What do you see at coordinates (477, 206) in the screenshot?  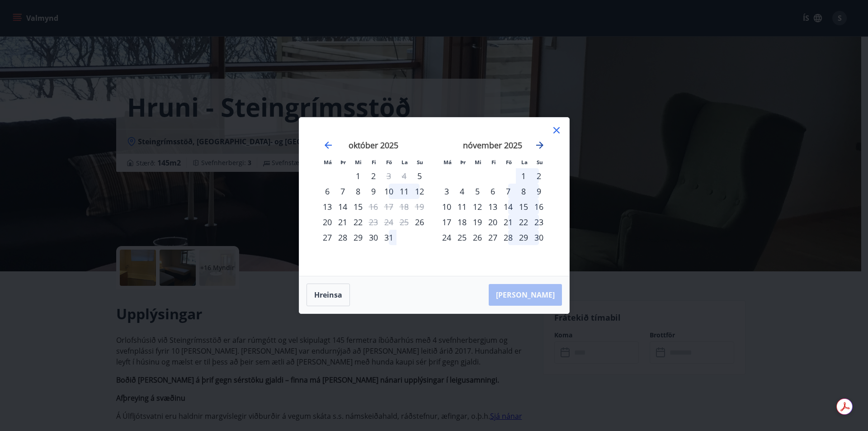 I see `div: 12` at bounding box center [477, 206].